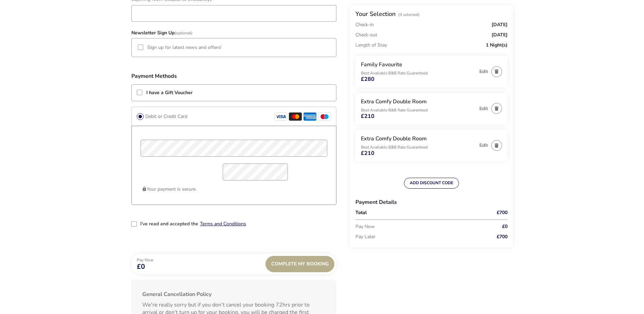 The image size is (644, 314). I want to click on div: Complete My Booking, so click(300, 264).